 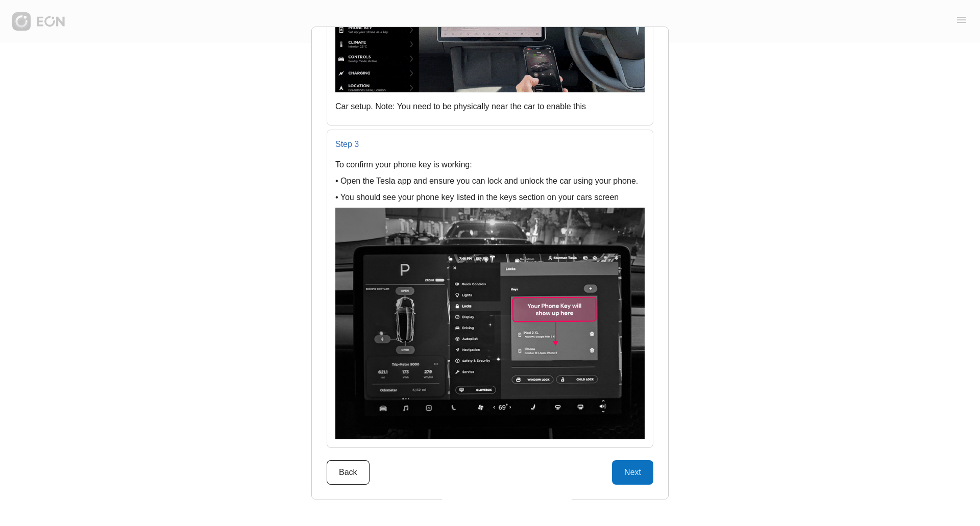 What do you see at coordinates (490, 323) in the screenshot?
I see `img: setup-phone-key-2` at bounding box center [490, 323].